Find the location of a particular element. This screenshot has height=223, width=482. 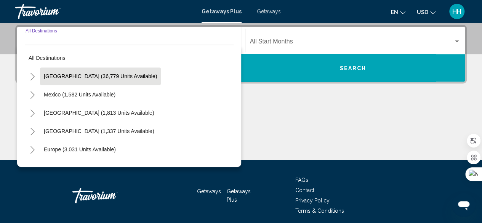

button: Change language is located at coordinates (398, 12).